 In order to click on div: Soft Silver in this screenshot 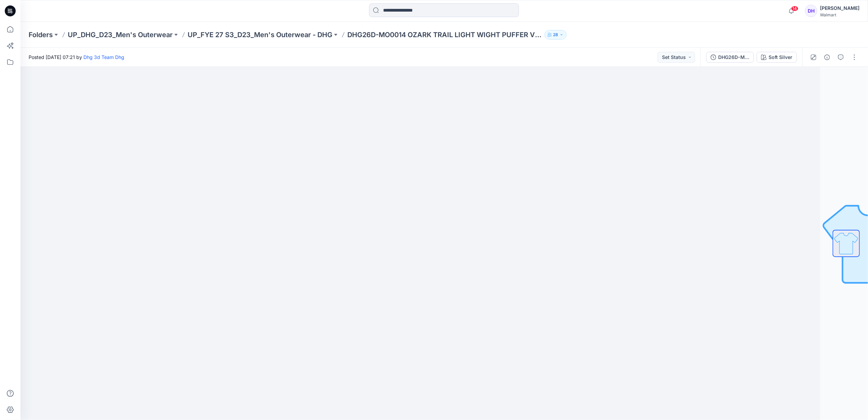, I will do `click(780, 57)`.